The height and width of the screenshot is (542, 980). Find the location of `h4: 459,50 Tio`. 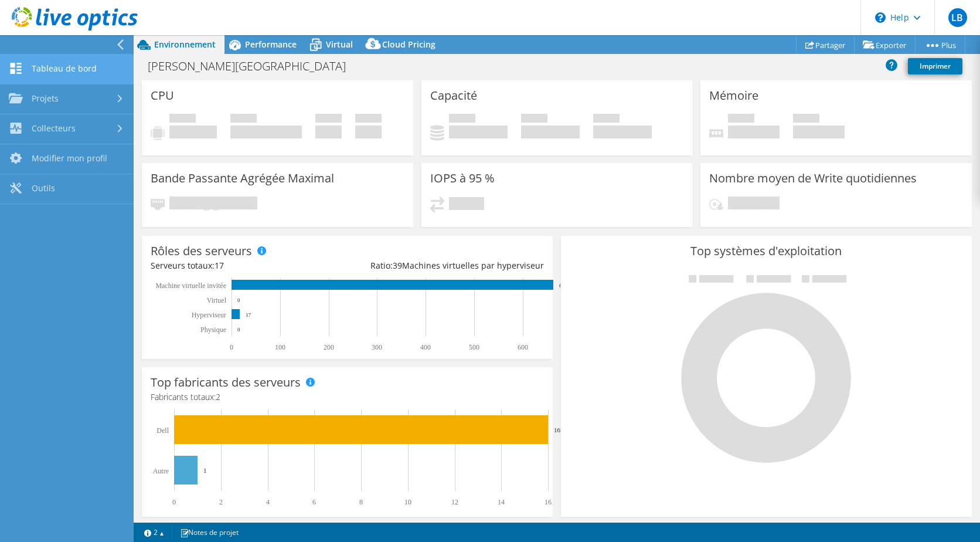

h4: 459,50 Tio is located at coordinates (550, 132).